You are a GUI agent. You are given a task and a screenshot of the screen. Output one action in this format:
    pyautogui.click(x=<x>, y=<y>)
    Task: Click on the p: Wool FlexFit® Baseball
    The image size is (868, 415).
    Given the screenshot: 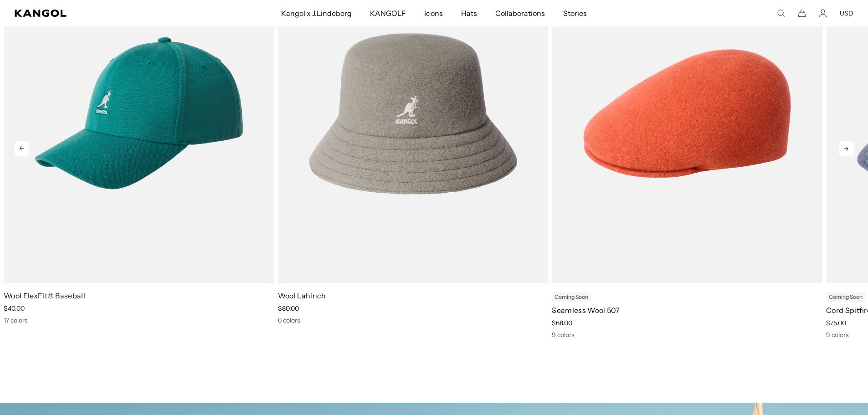 What is the action you would take?
    pyautogui.click(x=139, y=296)
    